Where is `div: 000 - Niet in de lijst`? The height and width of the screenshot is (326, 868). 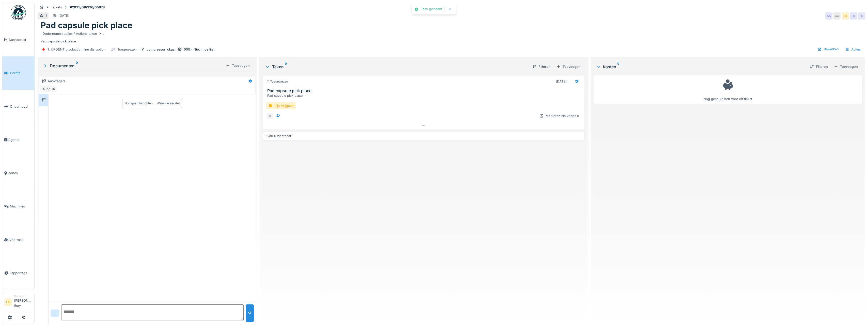
div: 000 - Niet in de lijst is located at coordinates (199, 49).